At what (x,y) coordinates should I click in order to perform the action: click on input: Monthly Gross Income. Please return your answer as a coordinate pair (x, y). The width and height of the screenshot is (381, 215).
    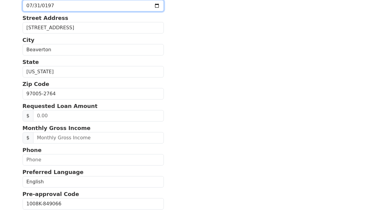
    Looking at the image, I should click on (99, 138).